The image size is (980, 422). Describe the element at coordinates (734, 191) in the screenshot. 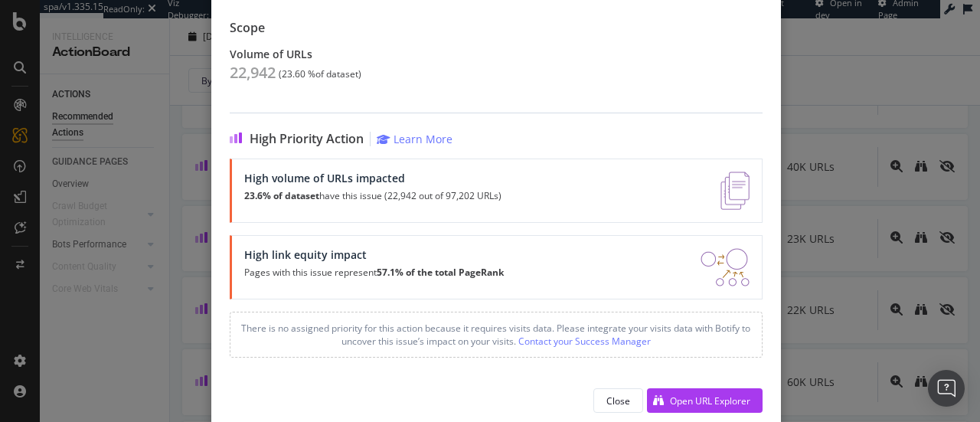

I see `img: e5DMFwAAAABJRU5ErkJggg==` at that location.